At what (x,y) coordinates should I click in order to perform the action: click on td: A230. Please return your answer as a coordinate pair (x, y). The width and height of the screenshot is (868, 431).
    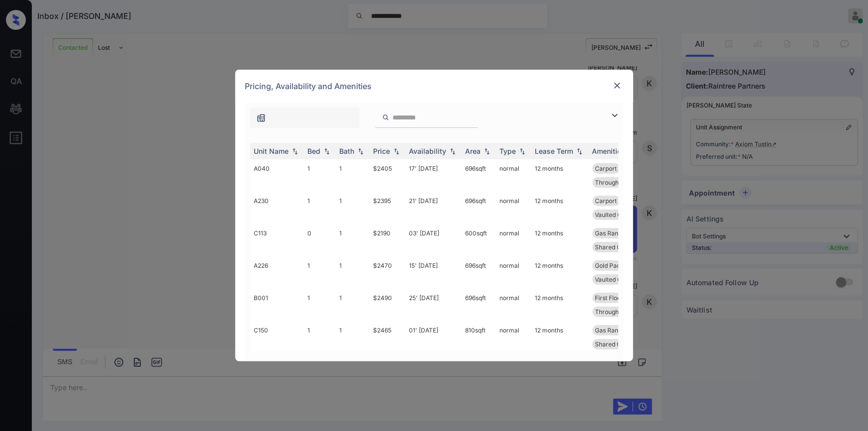
    Looking at the image, I should click on (277, 208).